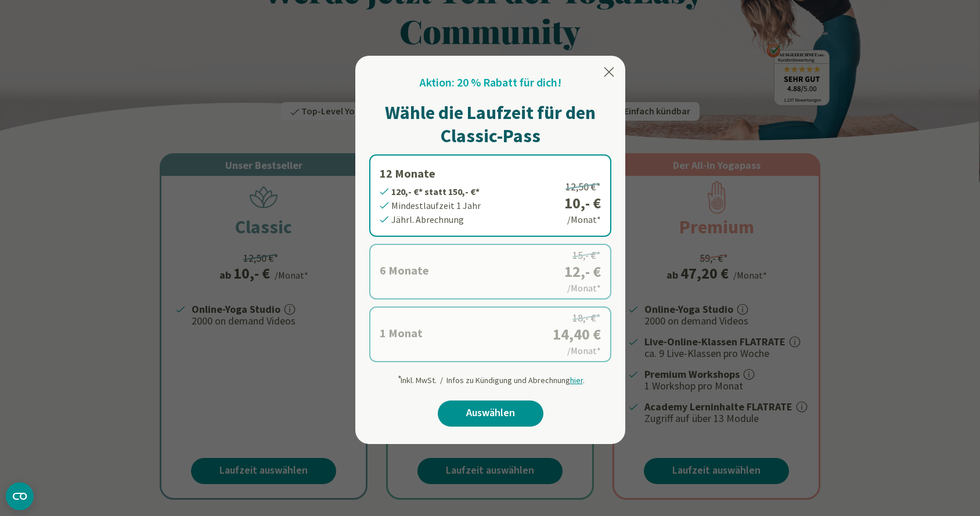 The height and width of the screenshot is (516, 980). Describe the element at coordinates (490, 378) in the screenshot. I see `div: Inkl. MwSt. / Infos zu Kündigung und Abrechnung .` at that location.